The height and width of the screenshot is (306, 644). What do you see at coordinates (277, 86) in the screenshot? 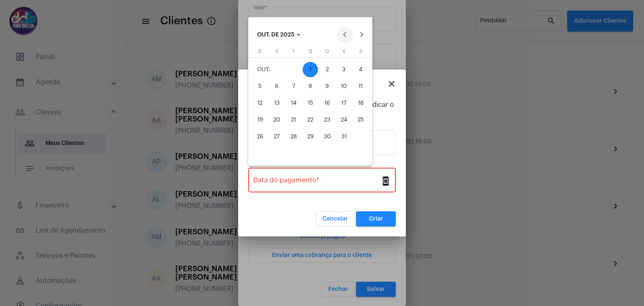
I see `button: 6 de outubro de 2025` at bounding box center [277, 86].